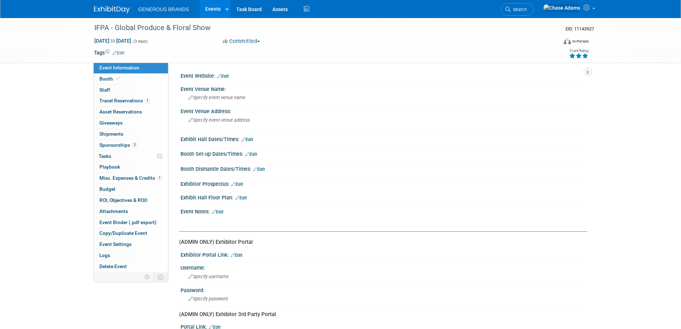 The width and height of the screenshot is (681, 329). Describe the element at coordinates (116, 244) in the screenshot. I see `span: Event Settings` at that location.